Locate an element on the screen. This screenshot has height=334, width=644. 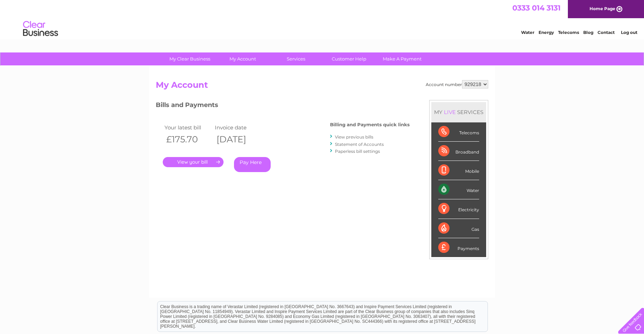
a: 0333 014 3131 is located at coordinates (536, 8).